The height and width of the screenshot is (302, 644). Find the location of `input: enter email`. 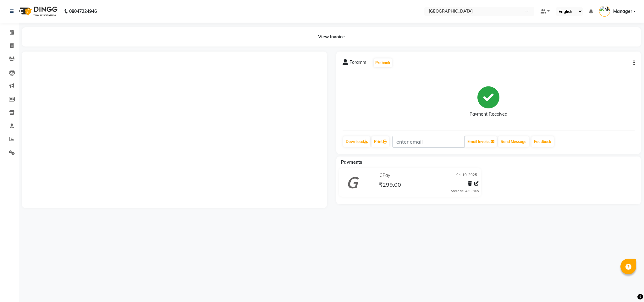

input: enter email is located at coordinates (428, 142).